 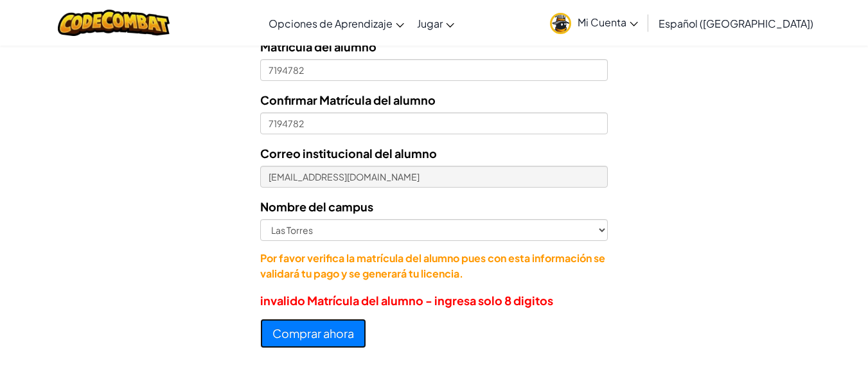 I want to click on span: Opciones de Aprendizaje, so click(x=331, y=23).